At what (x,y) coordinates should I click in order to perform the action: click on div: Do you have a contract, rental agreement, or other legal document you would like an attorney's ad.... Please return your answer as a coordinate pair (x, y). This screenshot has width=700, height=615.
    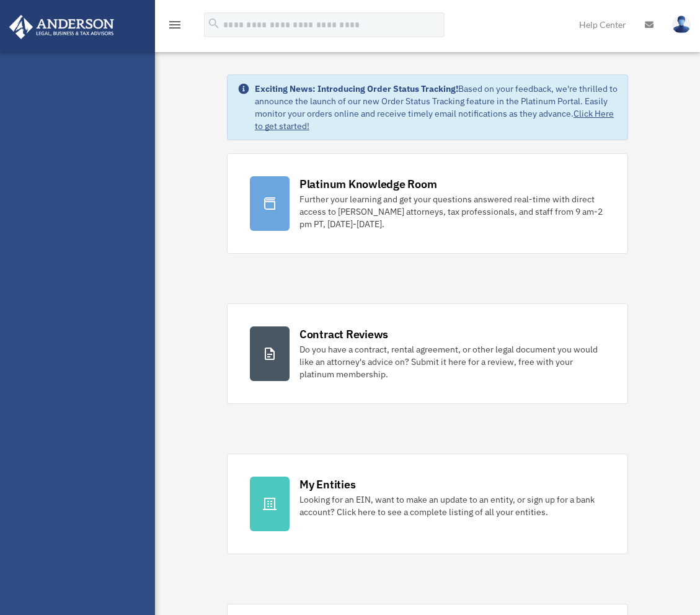
    Looking at the image, I should click on (452, 361).